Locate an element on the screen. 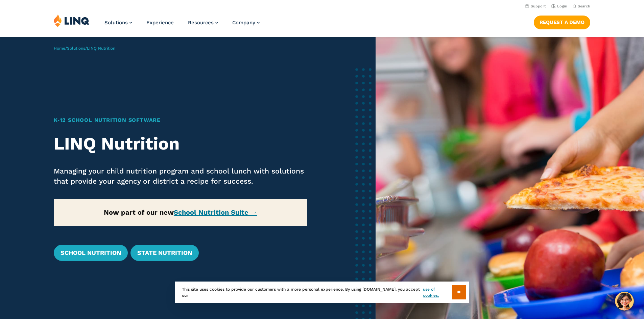  a: Experience is located at coordinates (160, 23).